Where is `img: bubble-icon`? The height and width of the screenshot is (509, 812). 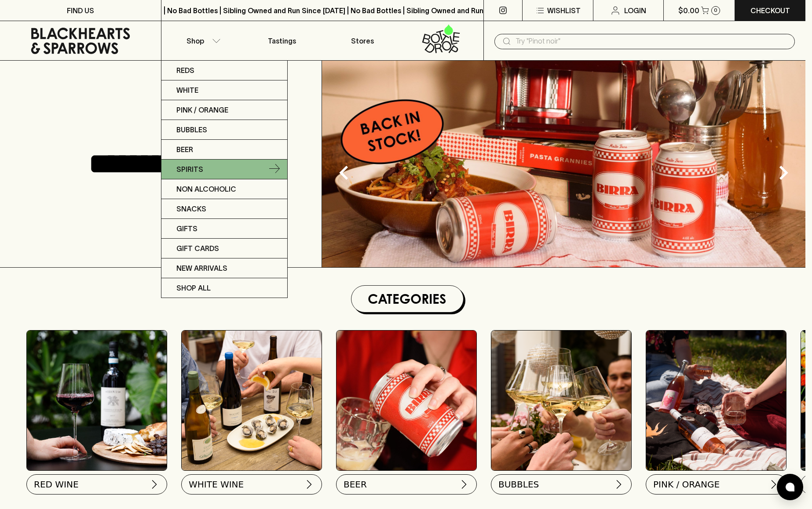
img: bubble-icon is located at coordinates (790, 487).